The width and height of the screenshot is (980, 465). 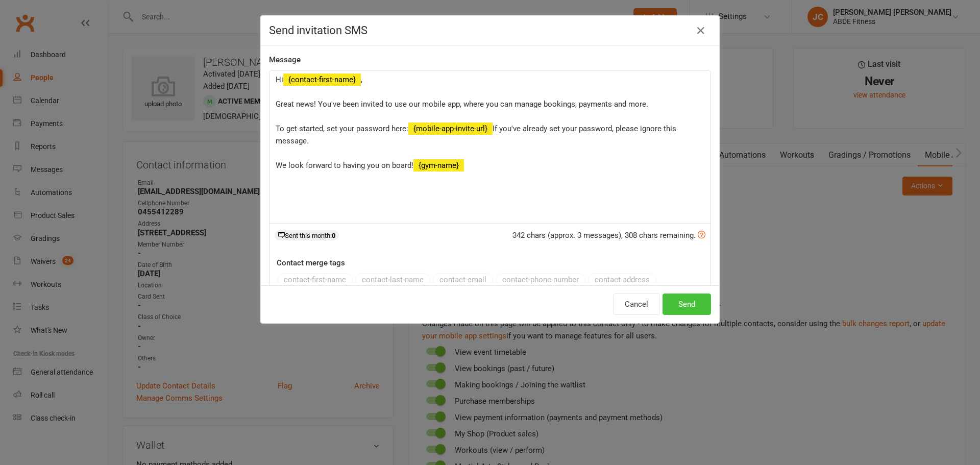 I want to click on span: Hi, so click(x=280, y=80).